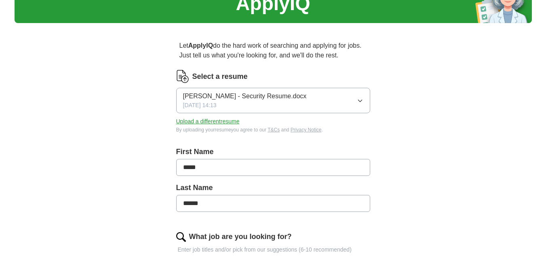 The image size is (546, 256). What do you see at coordinates (240, 236) in the screenshot?
I see `label: What job are you looking for?` at bounding box center [240, 236].